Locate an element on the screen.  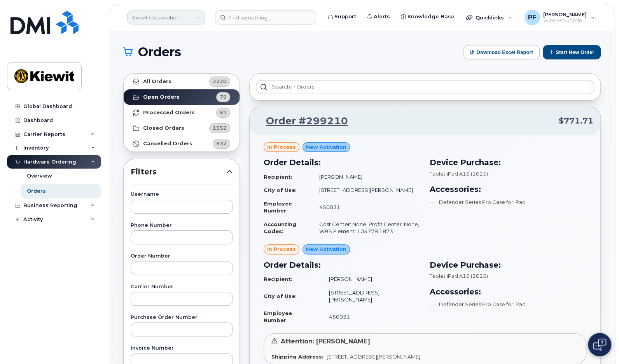
a: Closed Orders1552 is located at coordinates (182, 128).